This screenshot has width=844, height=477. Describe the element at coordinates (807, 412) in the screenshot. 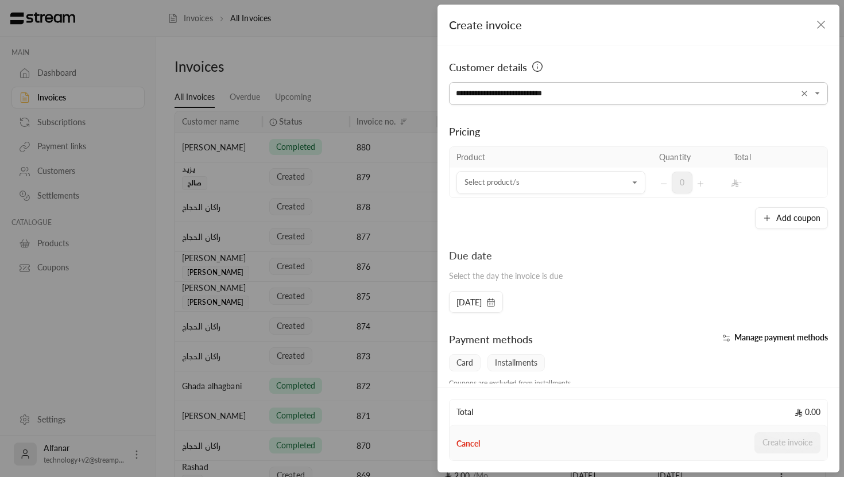

I see `span: 0.00` at that location.